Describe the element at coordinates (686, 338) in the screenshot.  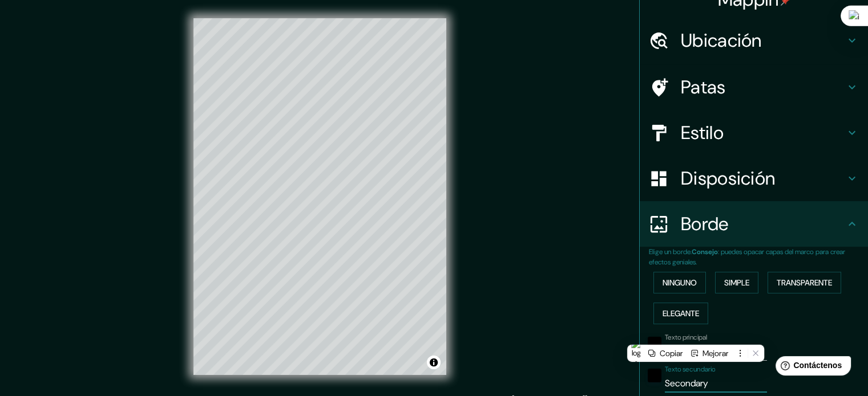
I see `font: Texto principal` at that location.